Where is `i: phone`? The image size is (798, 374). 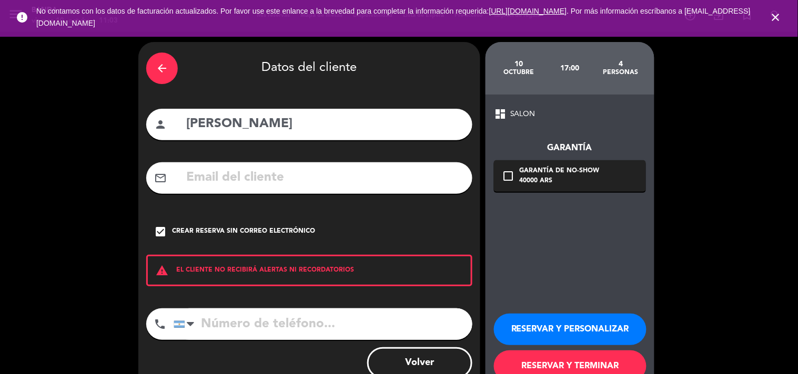
i: phone is located at coordinates (160, 325).